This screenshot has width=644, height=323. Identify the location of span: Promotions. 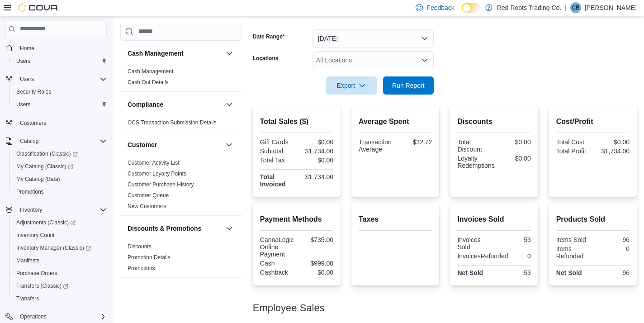
(60, 191).